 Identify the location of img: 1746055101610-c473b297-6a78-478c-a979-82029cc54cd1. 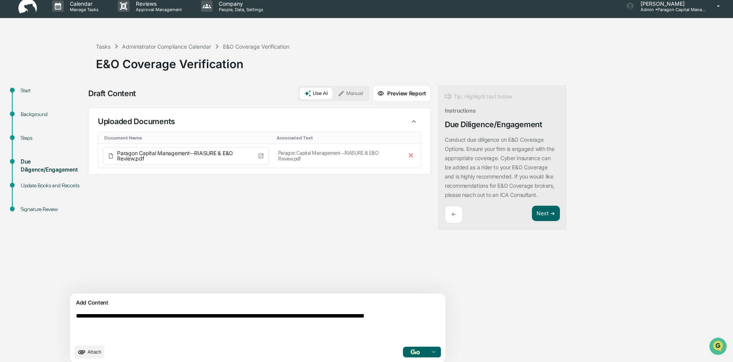
(15, 66).